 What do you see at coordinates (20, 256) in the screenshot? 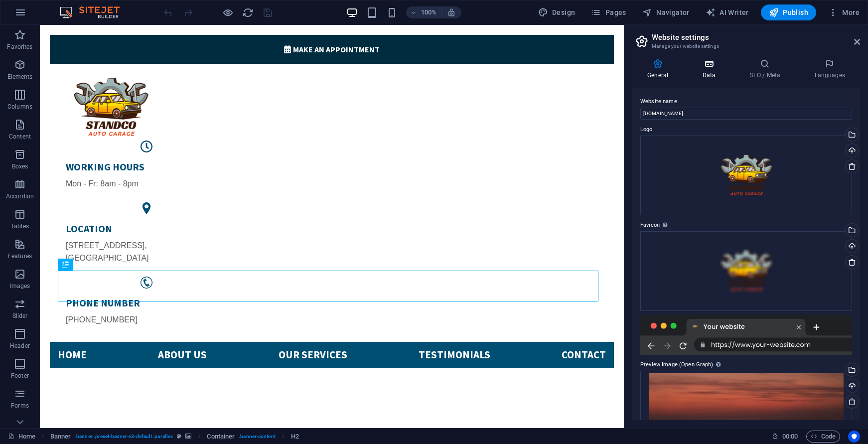
I see `p: Features` at bounding box center [20, 256].